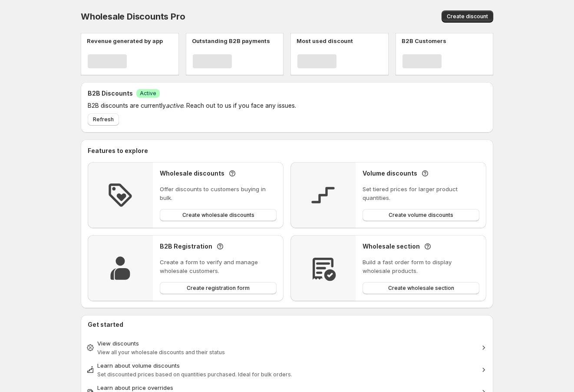 The width and height of the screenshot is (574, 392). What do you see at coordinates (421, 288) in the screenshot?
I see `span: Create wholesale section` at bounding box center [421, 288].